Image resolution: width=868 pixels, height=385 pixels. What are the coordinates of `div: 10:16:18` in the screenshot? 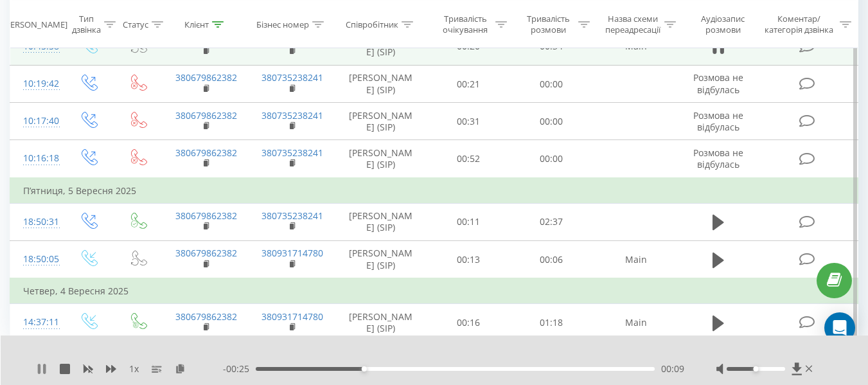 It's located at (36, 158).